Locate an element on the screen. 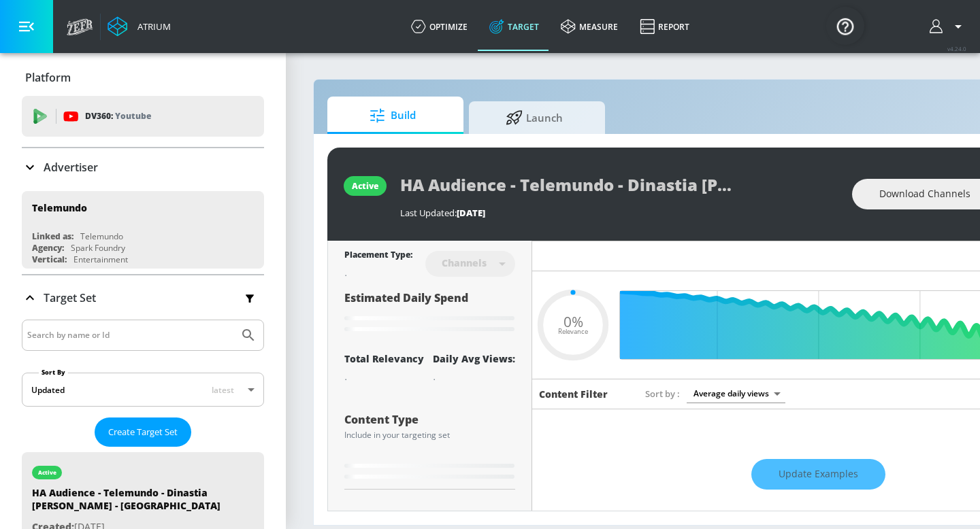  div: Estimated Daily Spend is located at coordinates (430, 313).